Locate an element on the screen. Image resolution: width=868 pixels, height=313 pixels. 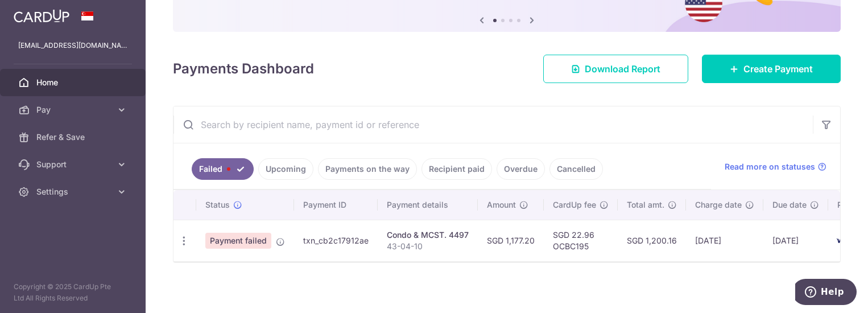
span: Due date is located at coordinates (790, 205).